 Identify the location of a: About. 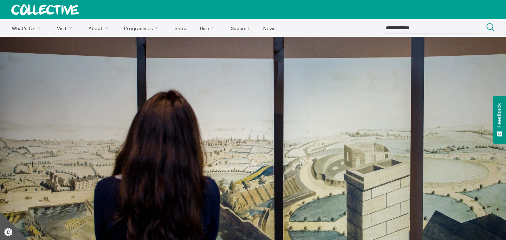
(99, 28).